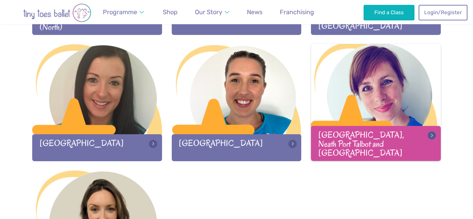  I want to click on a: Shop, so click(170, 12).